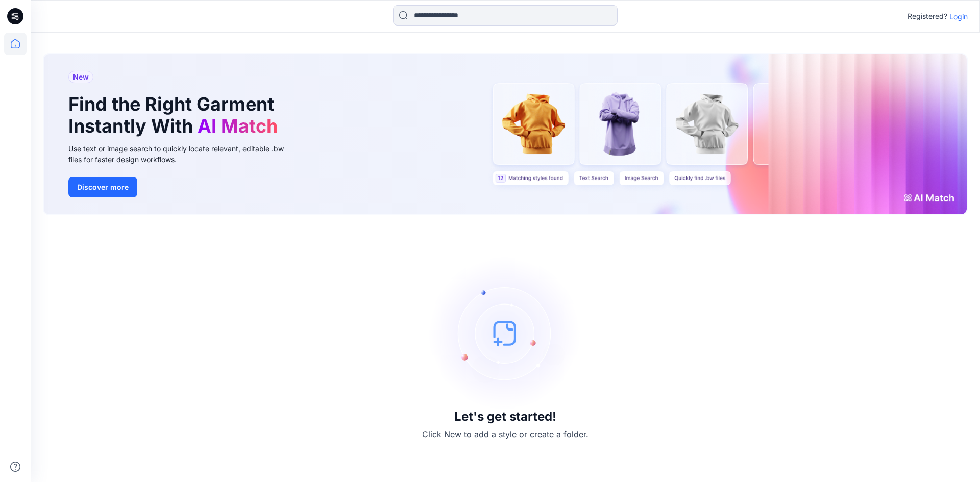  I want to click on img: empty-state-image.svg, so click(506, 333).